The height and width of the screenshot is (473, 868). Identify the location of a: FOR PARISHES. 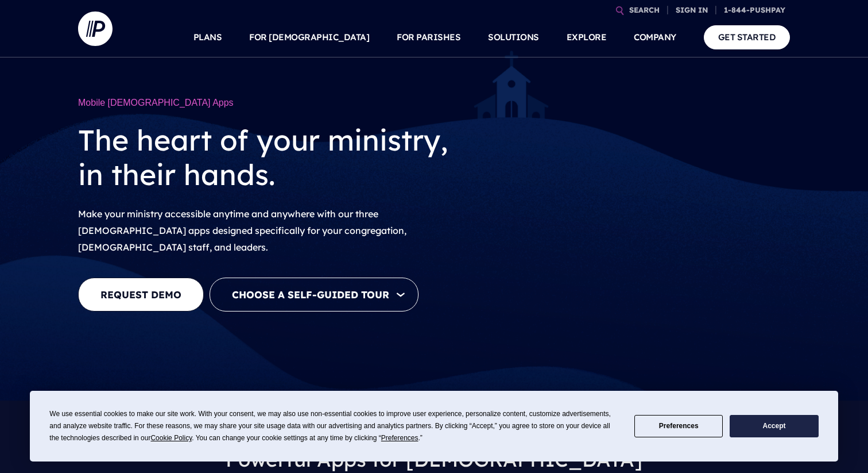
(428, 37).